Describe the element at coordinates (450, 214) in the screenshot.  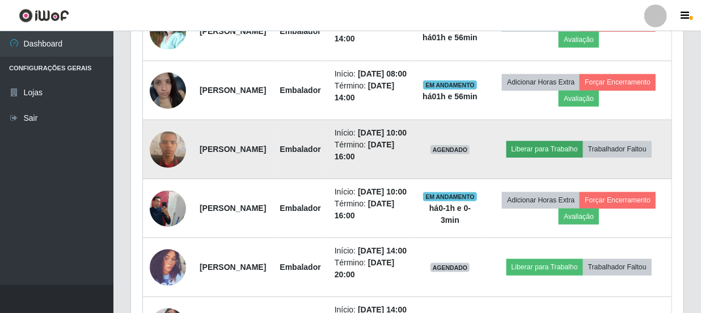
I see `strong: há 0-1 h e 0-3 min` at that location.